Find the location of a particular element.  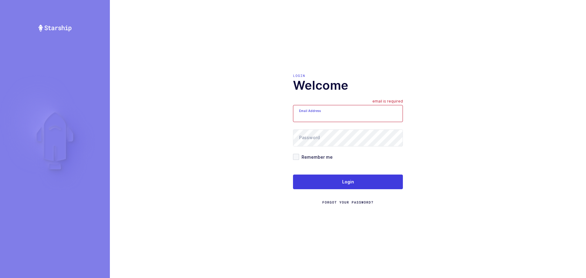

span: Forgot Your Password? is located at coordinates (348, 202).